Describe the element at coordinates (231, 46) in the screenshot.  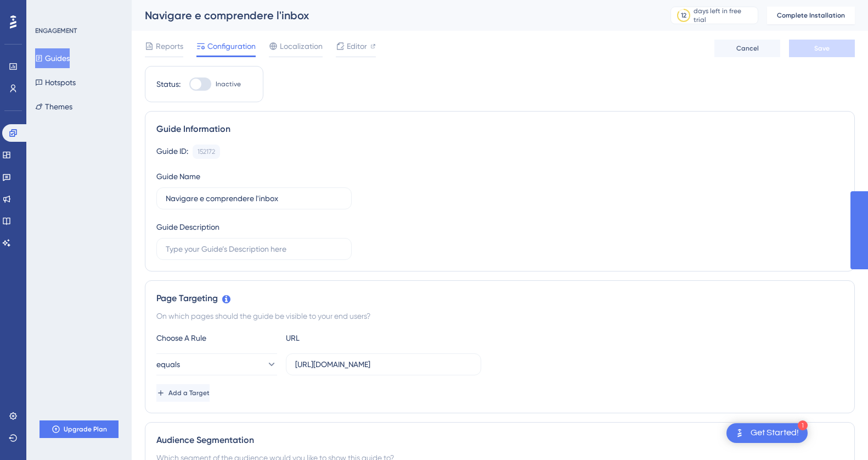
I see `span: Configuration` at that location.